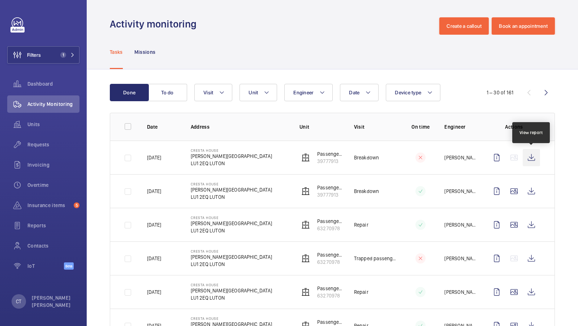 This screenshot has height=326, width=578. I want to click on p: Engineer, so click(460, 127).